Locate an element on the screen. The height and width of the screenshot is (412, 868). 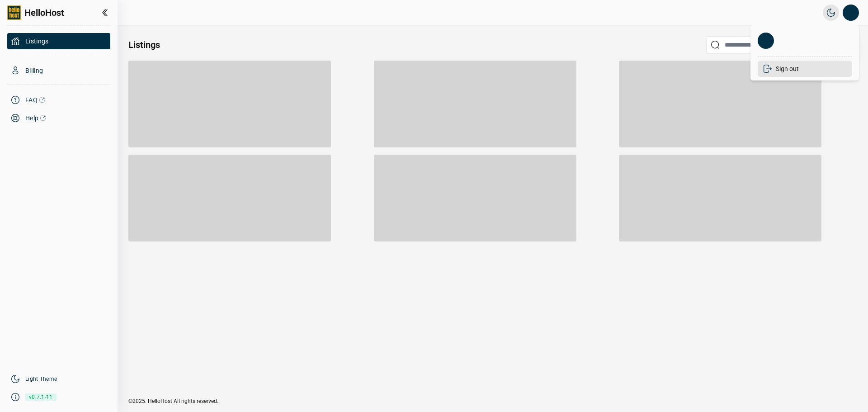
span: FAQ is located at coordinates (32, 100).